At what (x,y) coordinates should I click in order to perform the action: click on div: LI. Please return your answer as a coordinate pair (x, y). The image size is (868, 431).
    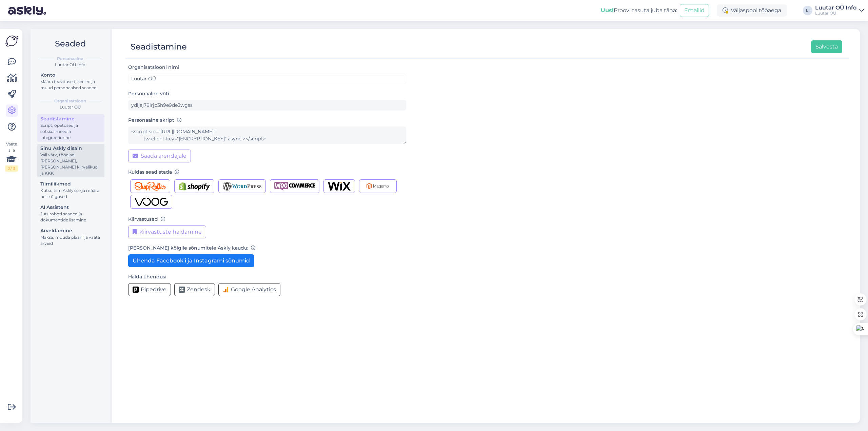
    Looking at the image, I should click on (808, 10).